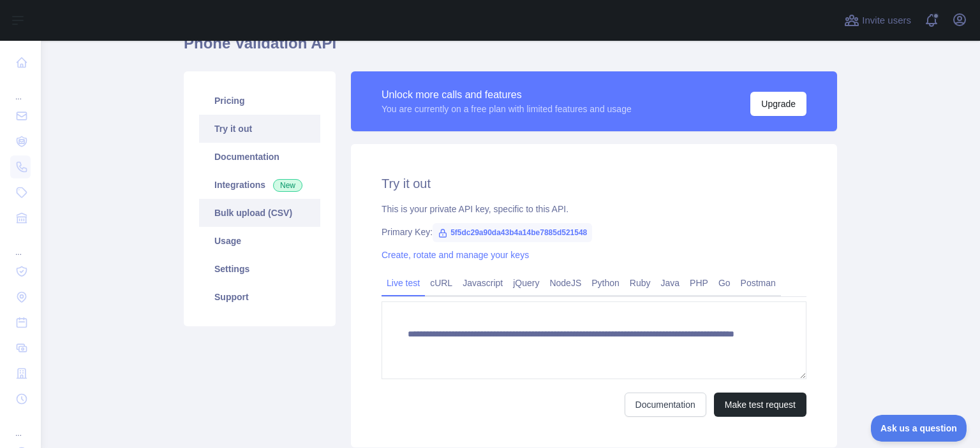 The image size is (980, 448). I want to click on a: Integrations New, so click(259, 185).